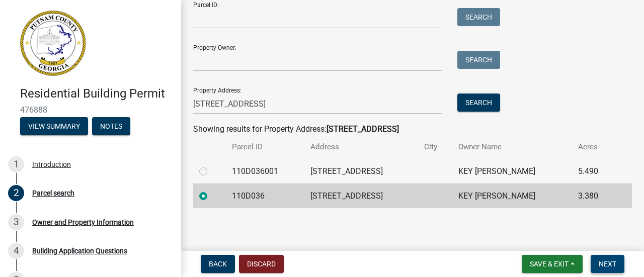 The width and height of the screenshot is (644, 277). Describe the element at coordinates (594, 196) in the screenshot. I see `td: 3.380` at that location.